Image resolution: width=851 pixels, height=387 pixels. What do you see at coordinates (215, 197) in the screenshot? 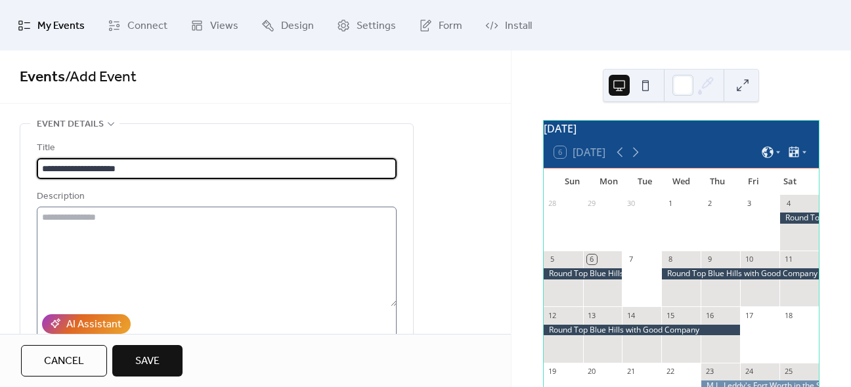
I see `div: Description` at bounding box center [215, 197].